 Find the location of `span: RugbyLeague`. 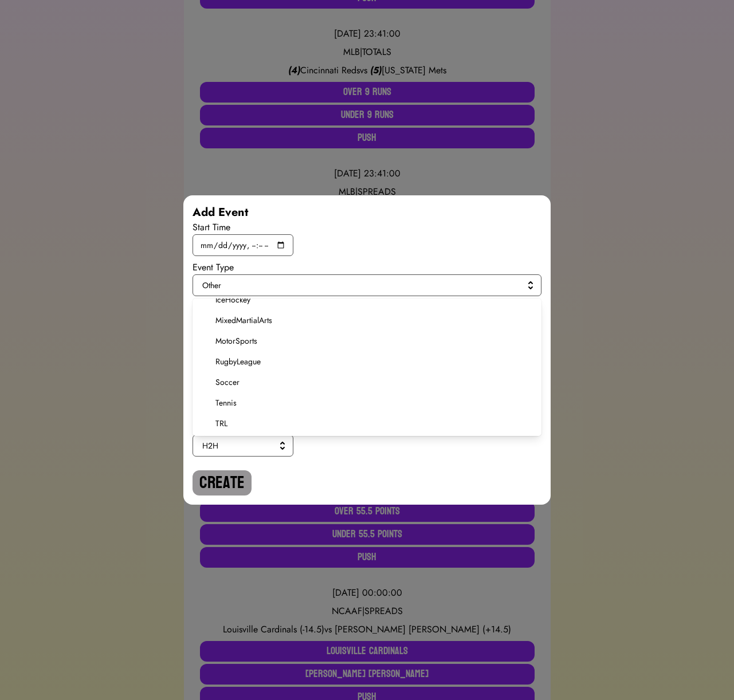

span: RugbyLeague is located at coordinates (374, 362).